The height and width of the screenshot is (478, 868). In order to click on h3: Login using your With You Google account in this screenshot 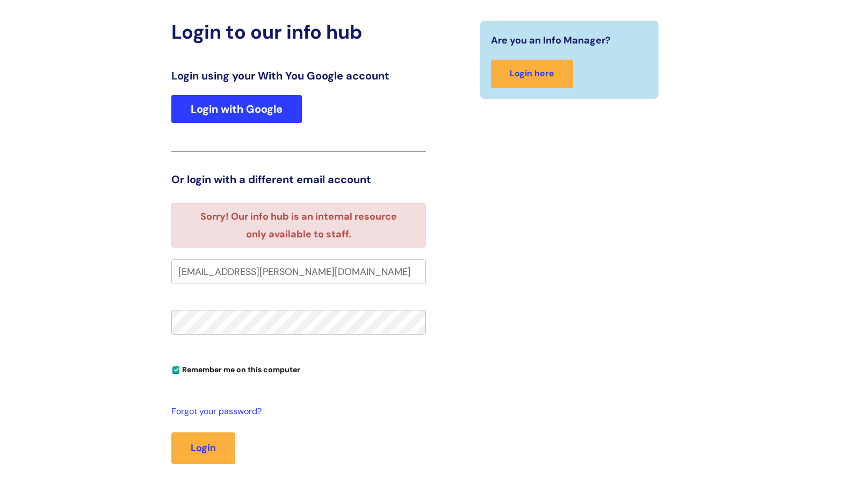, I will do `click(299, 76)`.